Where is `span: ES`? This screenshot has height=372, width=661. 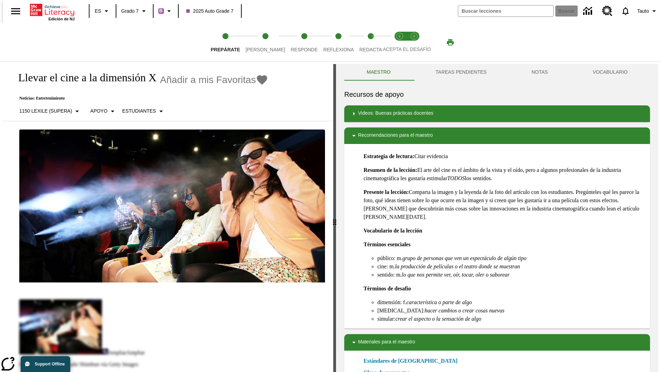
span: ES is located at coordinates (98, 11).